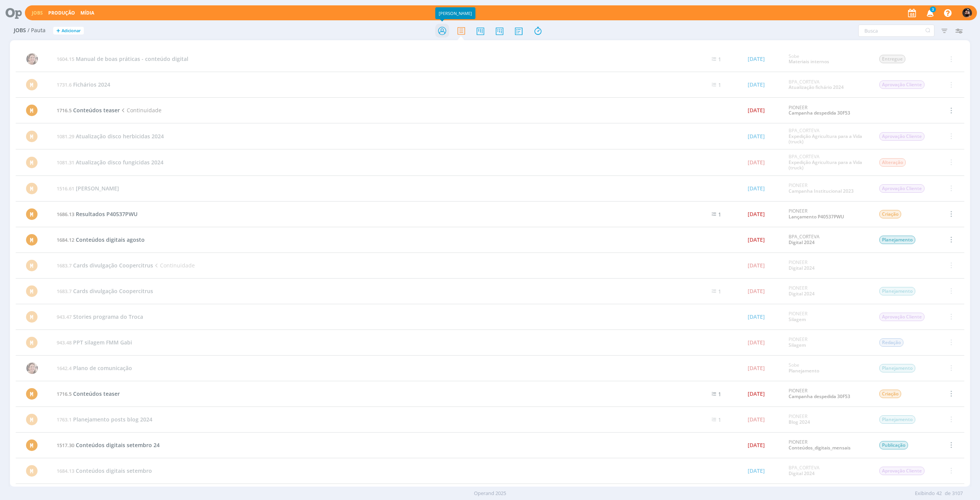  Describe the element at coordinates (821, 190) in the screenshot. I see `a: Campanha Institucional 2023` at that location.